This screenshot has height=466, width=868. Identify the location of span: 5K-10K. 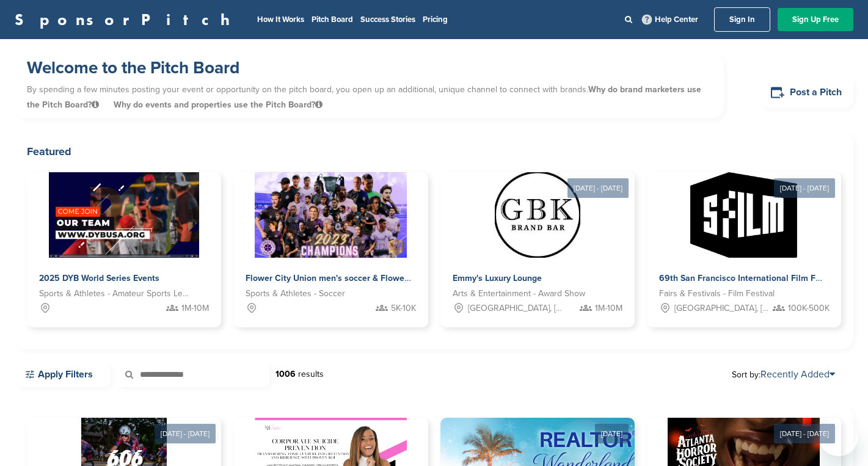
(403, 308).